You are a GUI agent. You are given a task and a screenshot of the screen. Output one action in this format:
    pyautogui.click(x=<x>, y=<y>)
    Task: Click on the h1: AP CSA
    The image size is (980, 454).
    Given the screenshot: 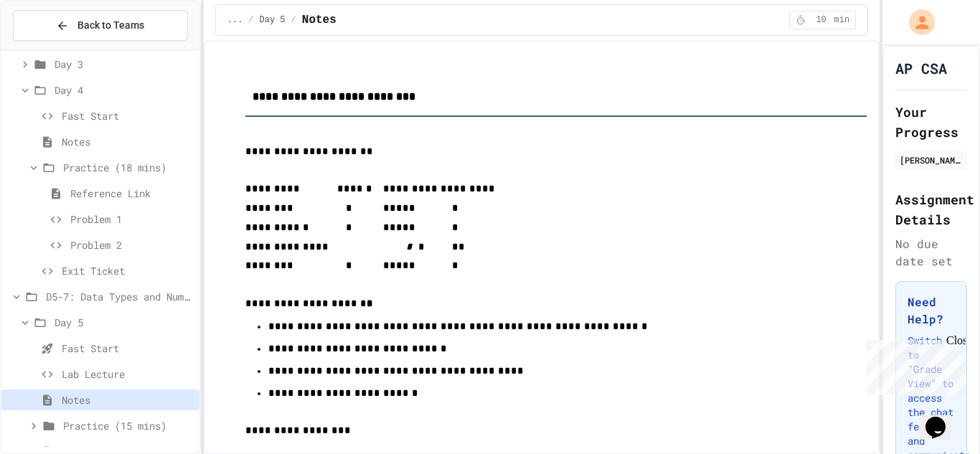 What is the action you would take?
    pyautogui.click(x=921, y=68)
    